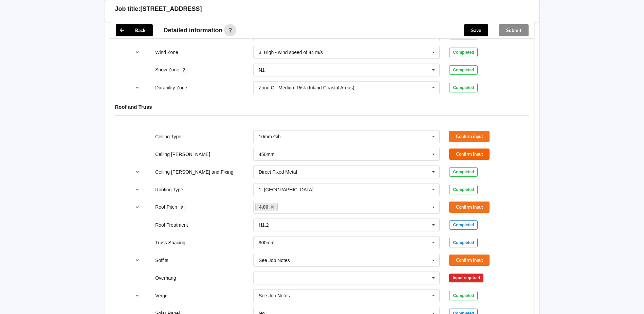 This screenshot has height=314, width=644. What do you see at coordinates (161, 295) in the screenshot?
I see `label: Verge` at bounding box center [161, 295].